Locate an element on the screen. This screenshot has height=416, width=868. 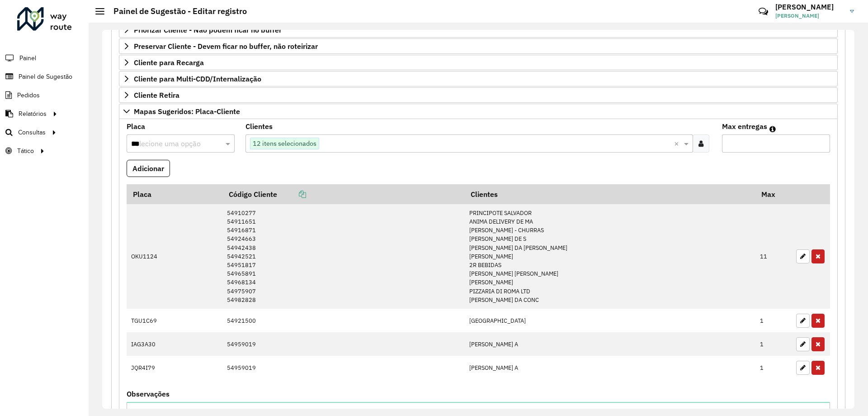
a: Cliente Retira is located at coordinates (478, 95).